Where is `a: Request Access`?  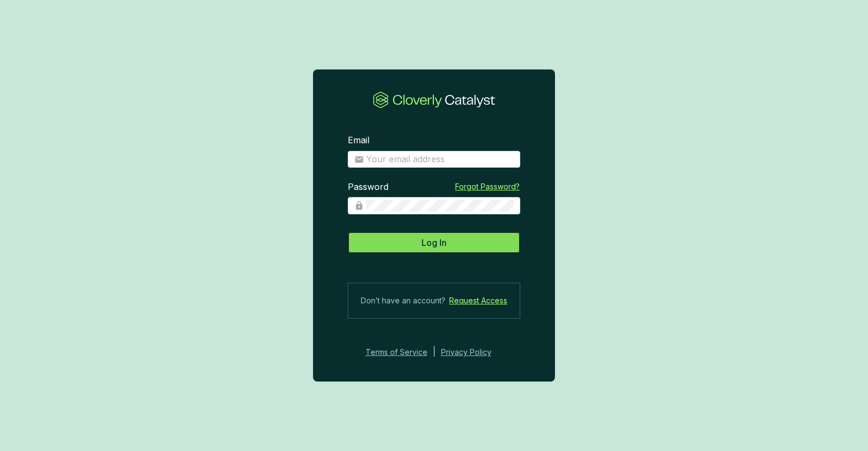 a: Request Access is located at coordinates (478, 301).